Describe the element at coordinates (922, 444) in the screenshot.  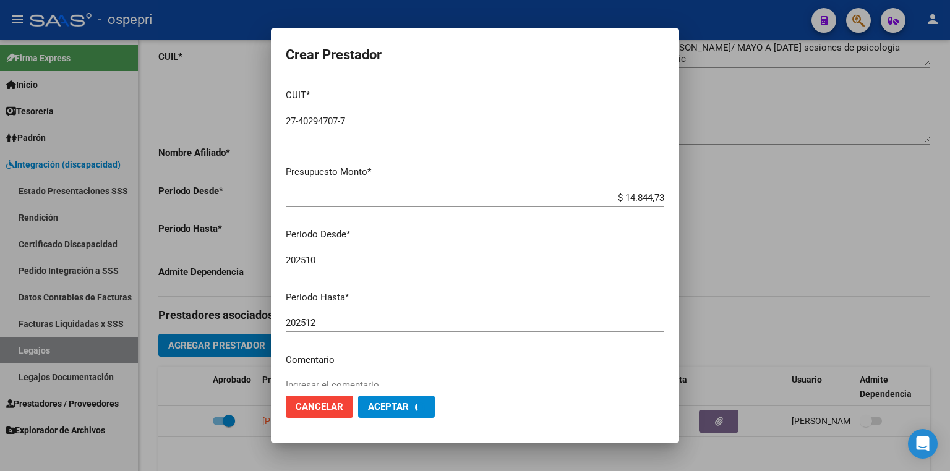
I see `div: Open Intercom Messenger` at that location.